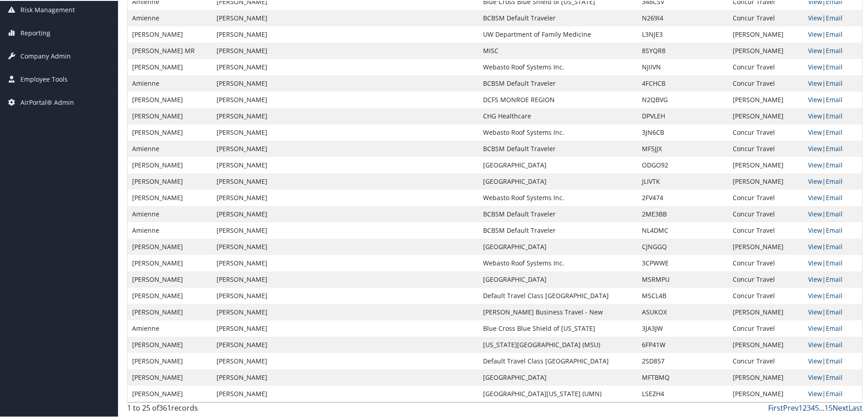 The image size is (868, 417). I want to click on td: ODGO92, so click(682, 165).